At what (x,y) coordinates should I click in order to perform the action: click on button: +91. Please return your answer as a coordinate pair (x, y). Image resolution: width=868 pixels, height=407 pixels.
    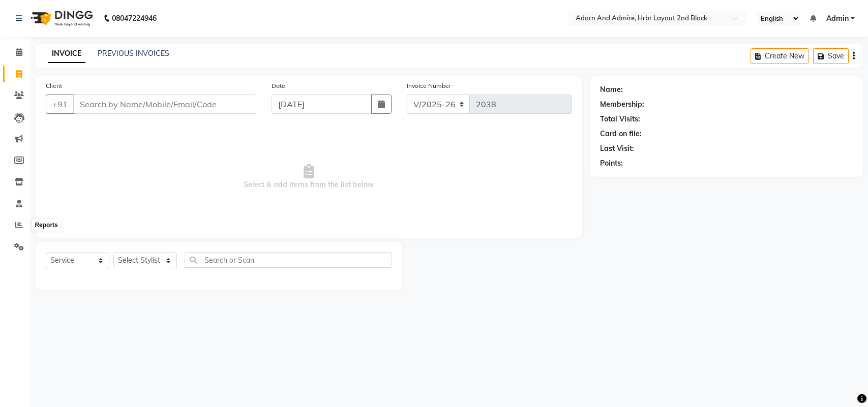
    Looking at the image, I should click on (60, 104).